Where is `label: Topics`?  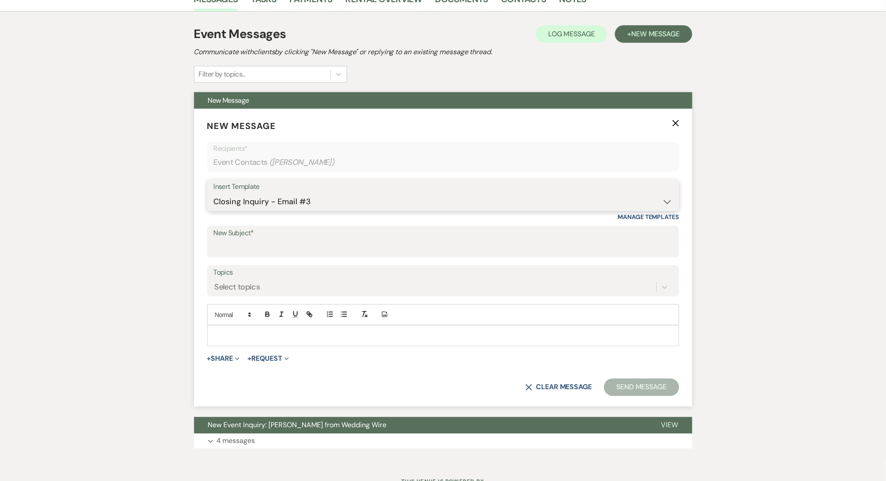 label: Topics is located at coordinates (443, 272).